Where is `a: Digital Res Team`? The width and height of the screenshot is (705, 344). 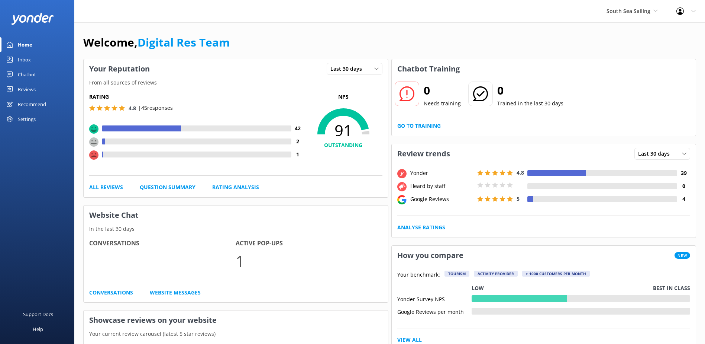
a: Digital Res Team is located at coordinates (184, 42).